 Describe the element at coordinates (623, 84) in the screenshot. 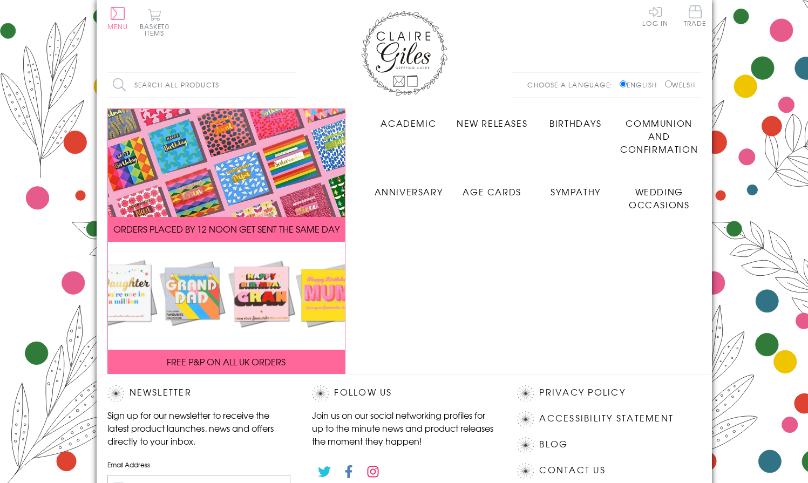

I see `input: English` at that location.